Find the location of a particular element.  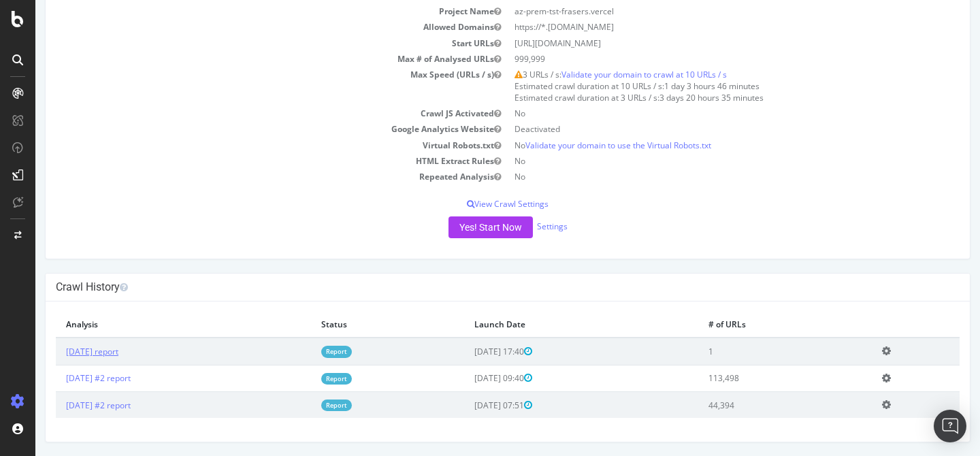

td: 44,394 is located at coordinates (750, 404).